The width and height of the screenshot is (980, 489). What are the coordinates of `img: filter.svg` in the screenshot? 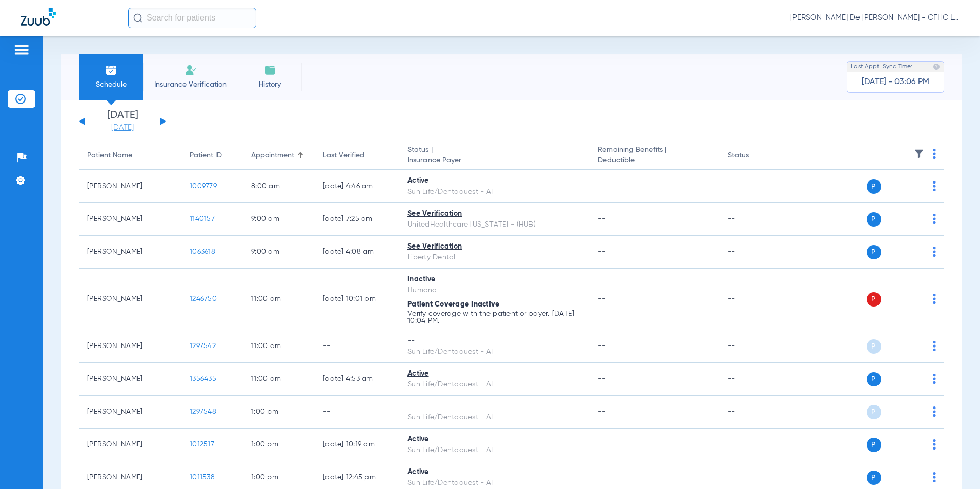 It's located at (919, 154).